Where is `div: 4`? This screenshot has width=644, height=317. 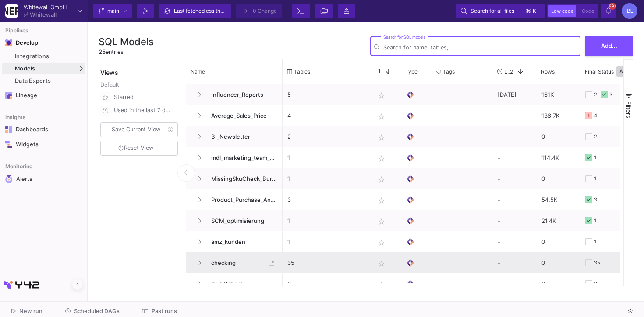 div: 4 is located at coordinates (596, 116).